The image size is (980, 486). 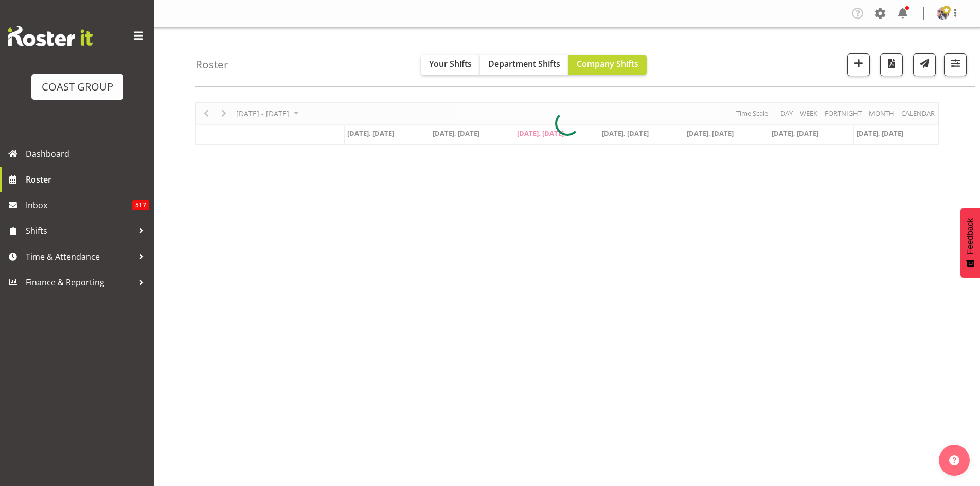 What do you see at coordinates (858, 65) in the screenshot?
I see `button: Add a new shift` at bounding box center [858, 65].